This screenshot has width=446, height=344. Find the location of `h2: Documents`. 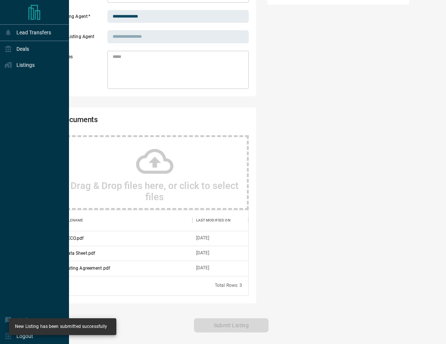

h2: Documents is located at coordinates (117, 121).